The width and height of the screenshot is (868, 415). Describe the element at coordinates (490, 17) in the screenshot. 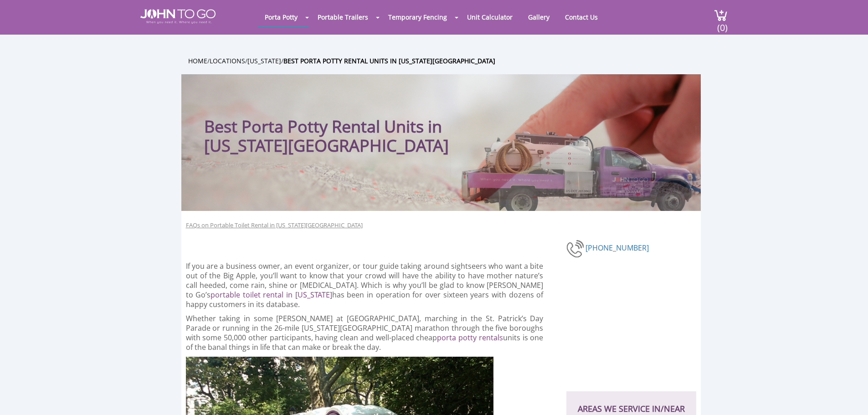

I see `a: Unit Calculator` at that location.